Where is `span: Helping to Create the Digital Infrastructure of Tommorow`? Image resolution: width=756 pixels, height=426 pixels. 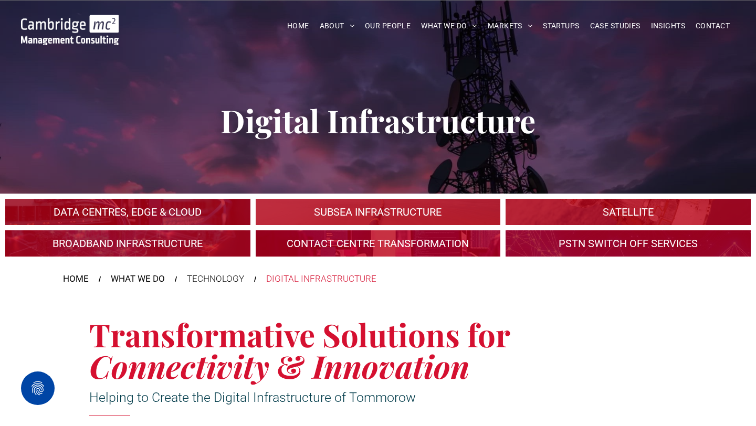
span: Helping to Create the Digital Infrastructure of Tommorow is located at coordinates (252, 397).